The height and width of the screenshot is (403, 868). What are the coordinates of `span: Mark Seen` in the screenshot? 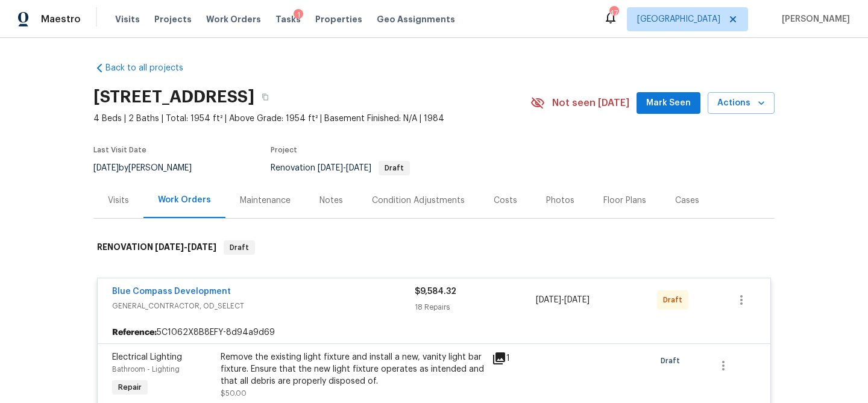 It's located at (668, 103).